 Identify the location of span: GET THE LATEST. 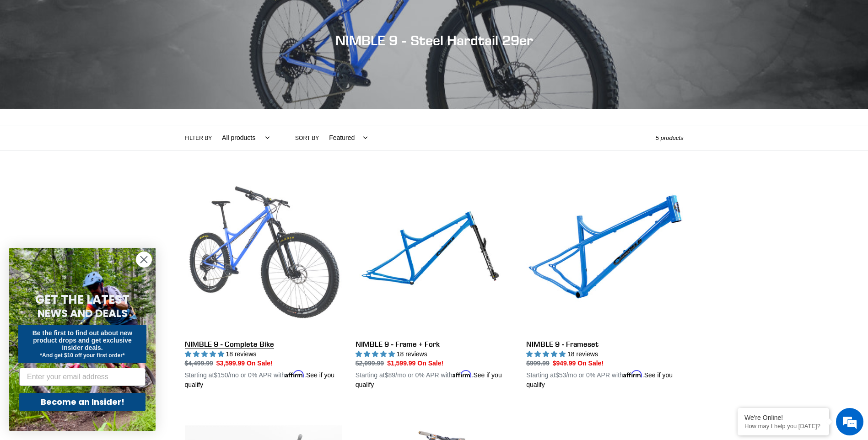
(82, 300).